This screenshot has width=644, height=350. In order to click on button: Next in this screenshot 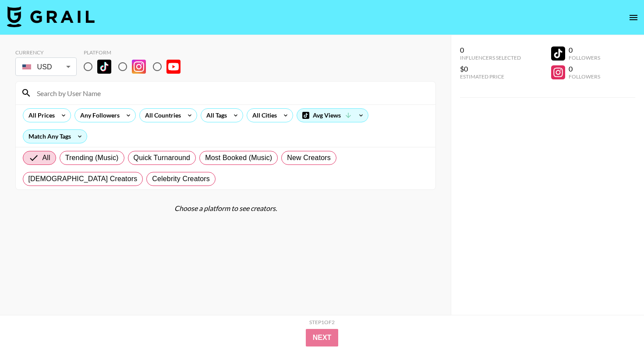, I will do `click(322, 338)`.